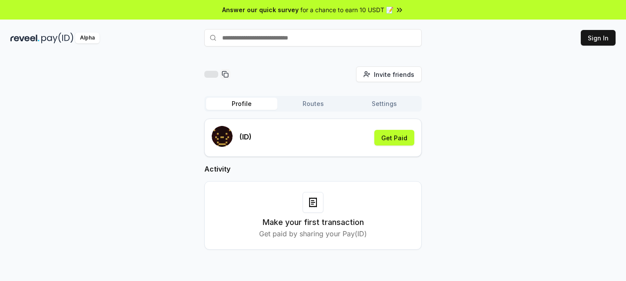 The image size is (626, 281). I want to click on span: Invite friends, so click(394, 74).